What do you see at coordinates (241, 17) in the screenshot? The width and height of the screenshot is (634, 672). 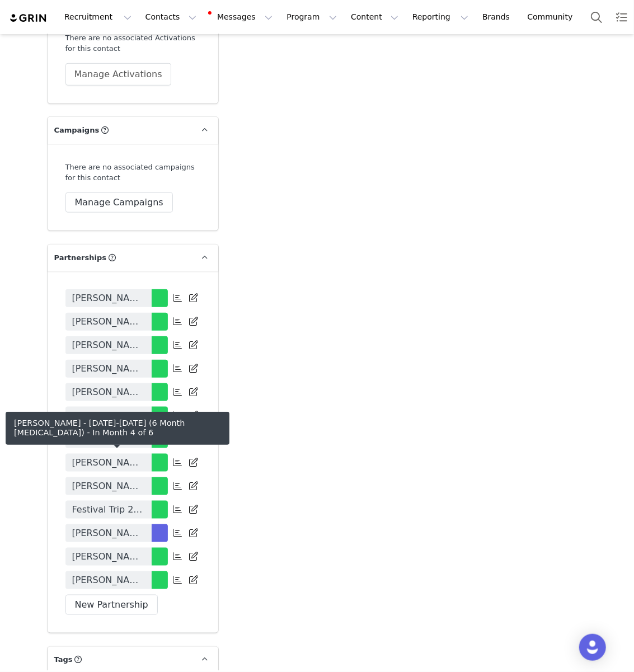 I see `button: Messages` at bounding box center [241, 17].